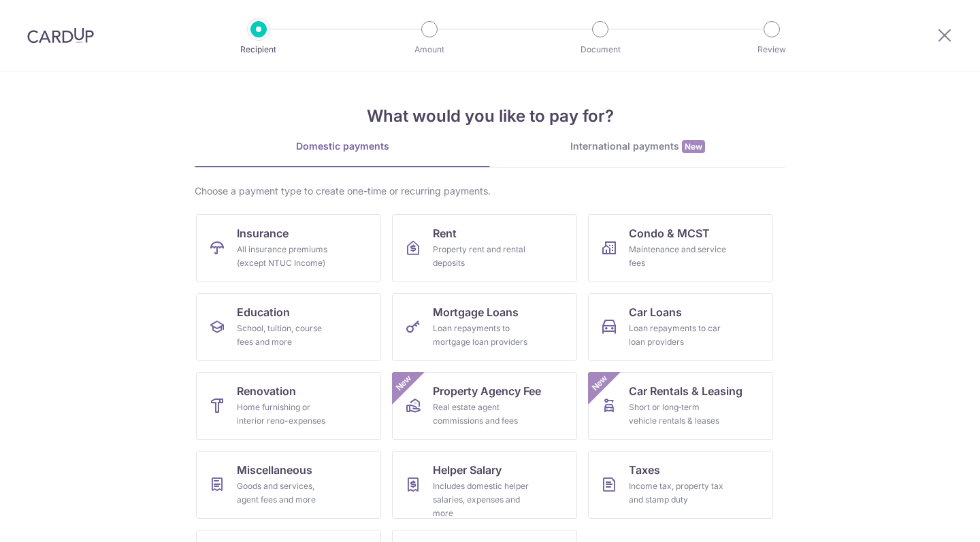 This screenshot has width=980, height=542. I want to click on p: Recipient, so click(259, 50).